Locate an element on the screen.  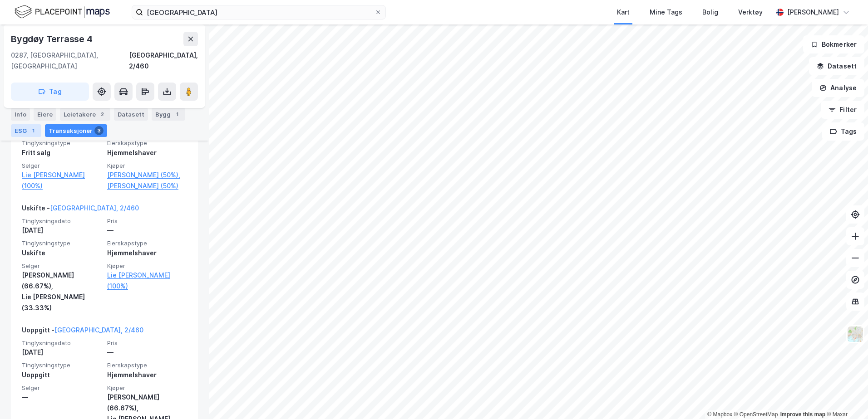
div: Fritt salg is located at coordinates (61, 153).